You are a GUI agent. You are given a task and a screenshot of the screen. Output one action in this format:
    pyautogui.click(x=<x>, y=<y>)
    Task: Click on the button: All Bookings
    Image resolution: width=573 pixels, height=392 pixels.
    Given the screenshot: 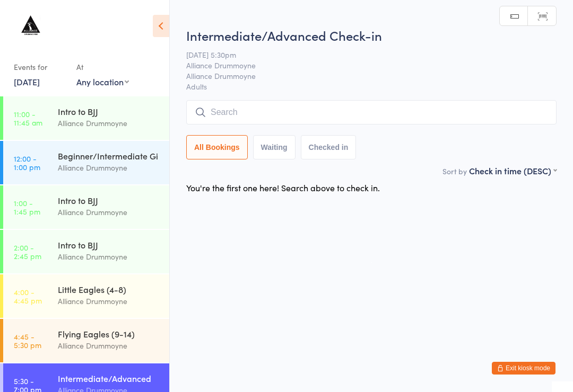 What is the action you would take?
    pyautogui.click(x=217, y=147)
    